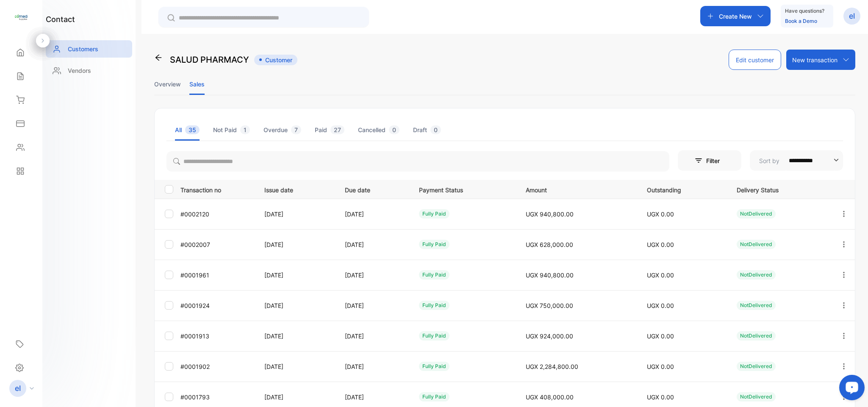 The width and height of the screenshot is (868, 407). I want to click on a: Book a Demo, so click(801, 21).